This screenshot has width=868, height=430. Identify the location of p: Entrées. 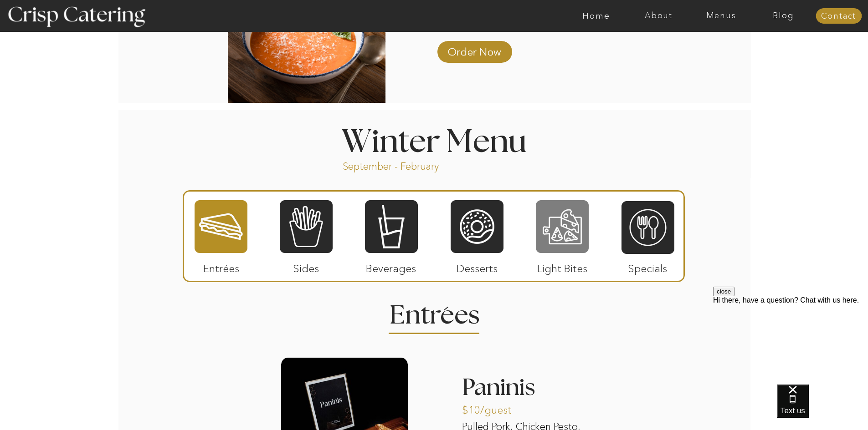
(221, 266).